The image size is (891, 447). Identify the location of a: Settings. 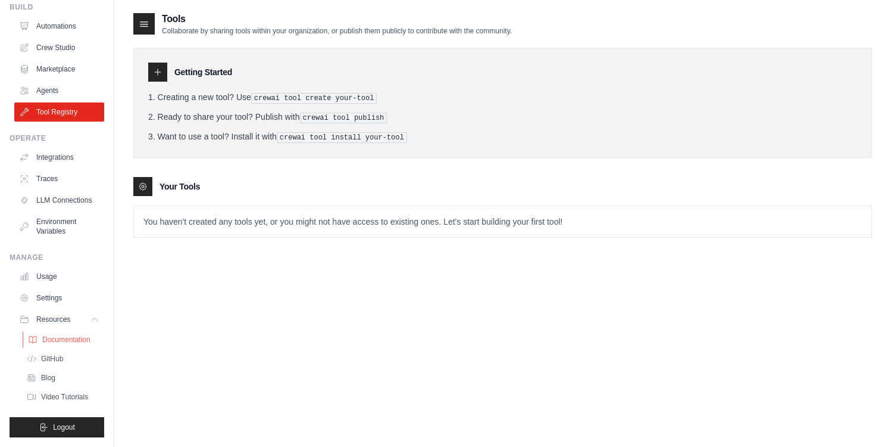
(59, 298).